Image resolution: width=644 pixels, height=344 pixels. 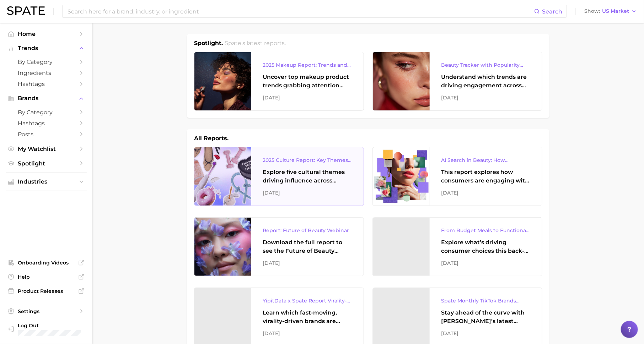 I want to click on a: Log out. Currently logged in with e-mail hannah@spate.nyc., so click(x=46, y=330).